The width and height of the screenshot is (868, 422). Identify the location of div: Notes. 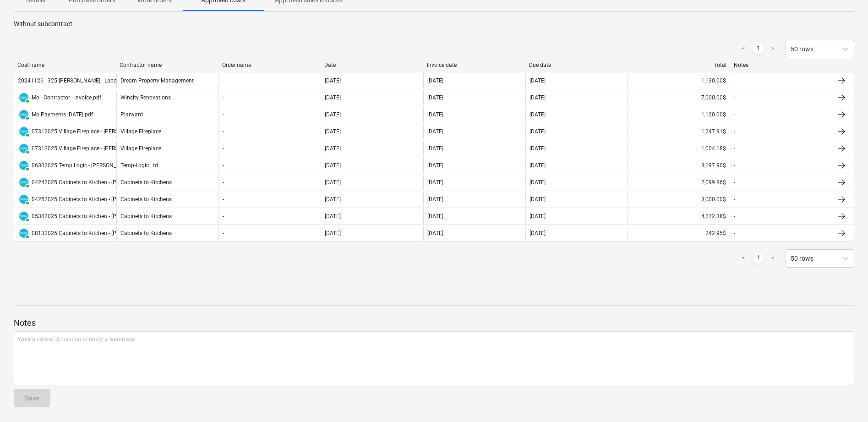
(781, 65).